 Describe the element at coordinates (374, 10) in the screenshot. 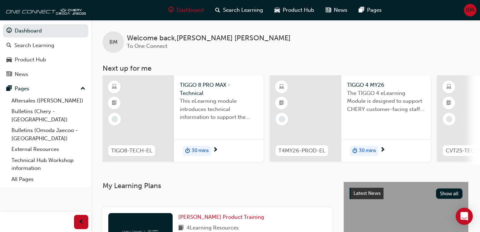

I see `span: Pages` at that location.